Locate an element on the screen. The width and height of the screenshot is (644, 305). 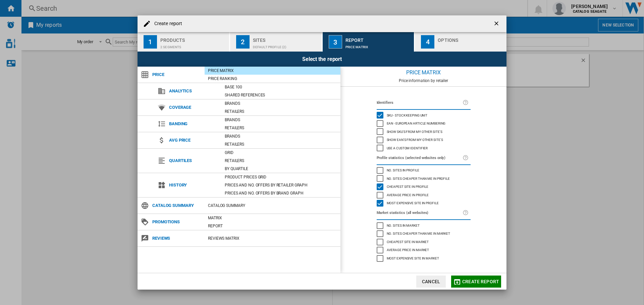
md-checkbox: Use a custom identifier is located at coordinates (423, 148).